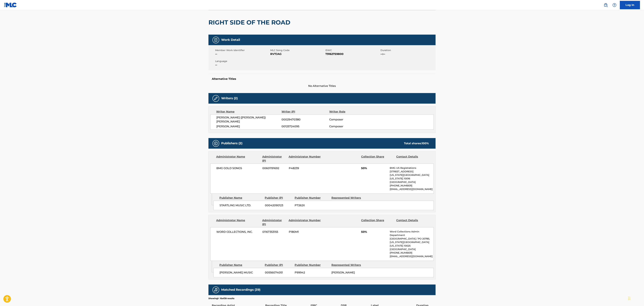  I want to click on h2: RIGHT SIDE OF THE ROAD, so click(250, 22).